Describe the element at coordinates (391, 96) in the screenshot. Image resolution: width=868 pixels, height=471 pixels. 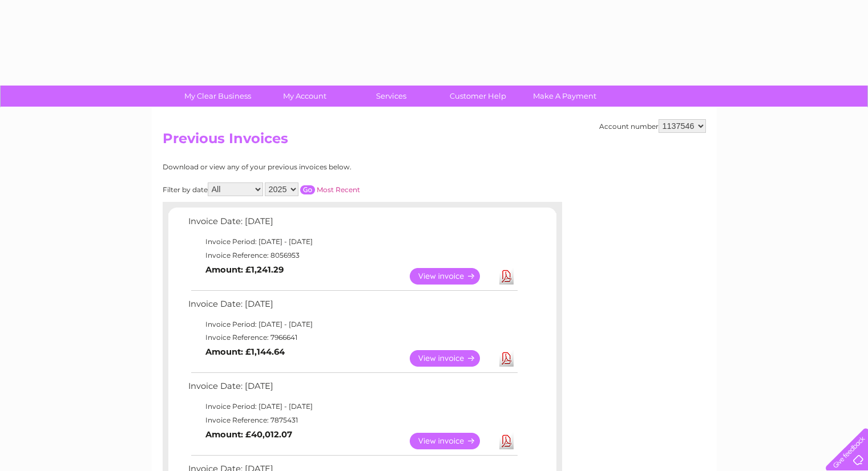
I see `a: Services` at that location.